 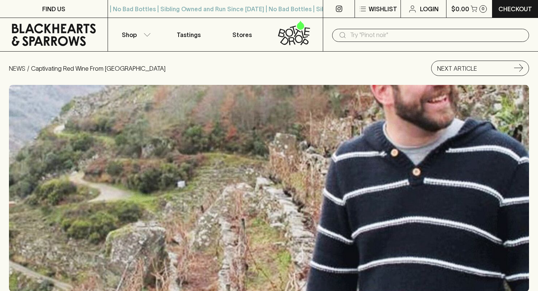 What do you see at coordinates (242, 35) in the screenshot?
I see `p: Stores` at bounding box center [242, 35].